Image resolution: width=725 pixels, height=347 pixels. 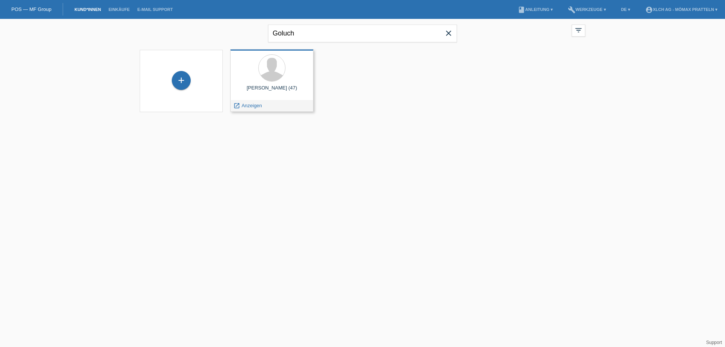 I want to click on a: DE ▾, so click(x=626, y=9).